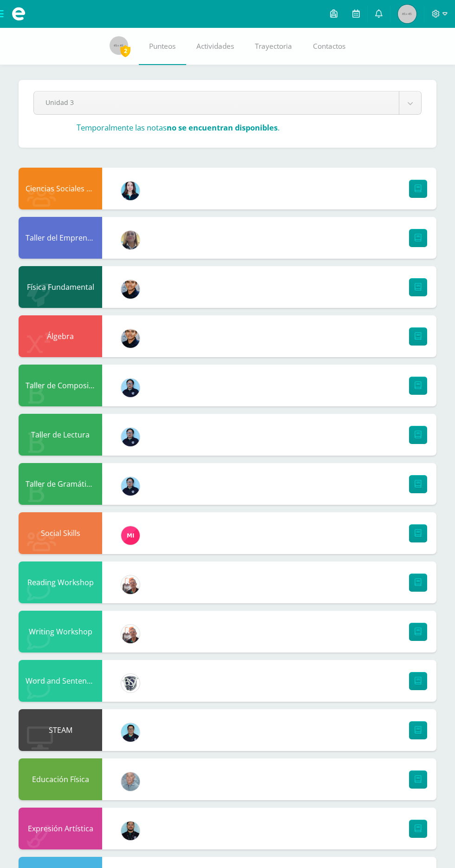 This screenshot has width=455, height=868. What do you see at coordinates (162, 47) in the screenshot?
I see `a: Punteos` at bounding box center [162, 47].